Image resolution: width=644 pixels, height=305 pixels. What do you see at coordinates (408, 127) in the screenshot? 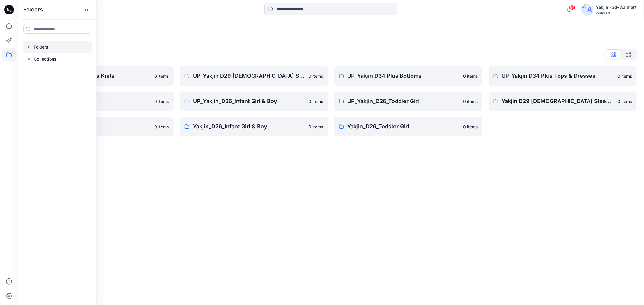
I see `a: Yakjin_D26_Toddler Girl0 items` at bounding box center [408, 127].